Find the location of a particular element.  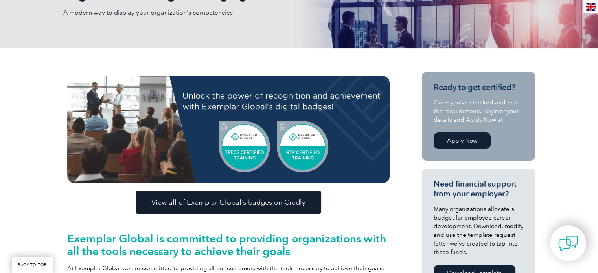

img: contact-chat.png is located at coordinates (568, 244).